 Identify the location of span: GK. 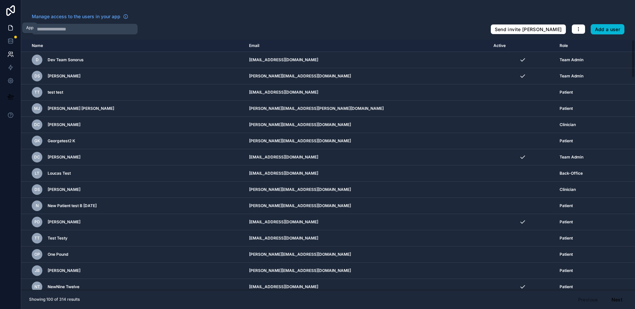
(37, 141).